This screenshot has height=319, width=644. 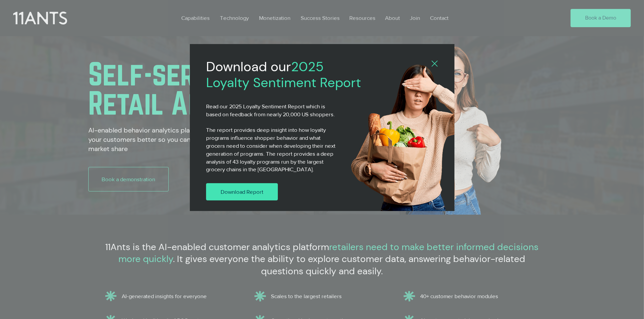 I want to click on img: 11ants shopper4.png, so click(x=414, y=140).